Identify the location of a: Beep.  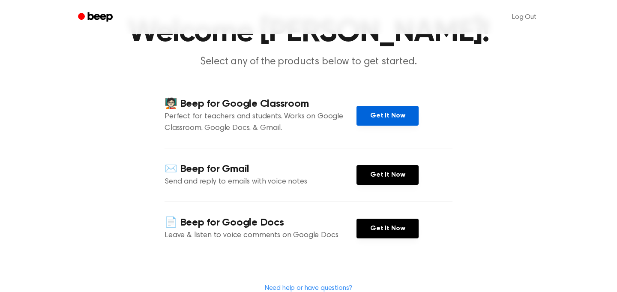
(96, 17).